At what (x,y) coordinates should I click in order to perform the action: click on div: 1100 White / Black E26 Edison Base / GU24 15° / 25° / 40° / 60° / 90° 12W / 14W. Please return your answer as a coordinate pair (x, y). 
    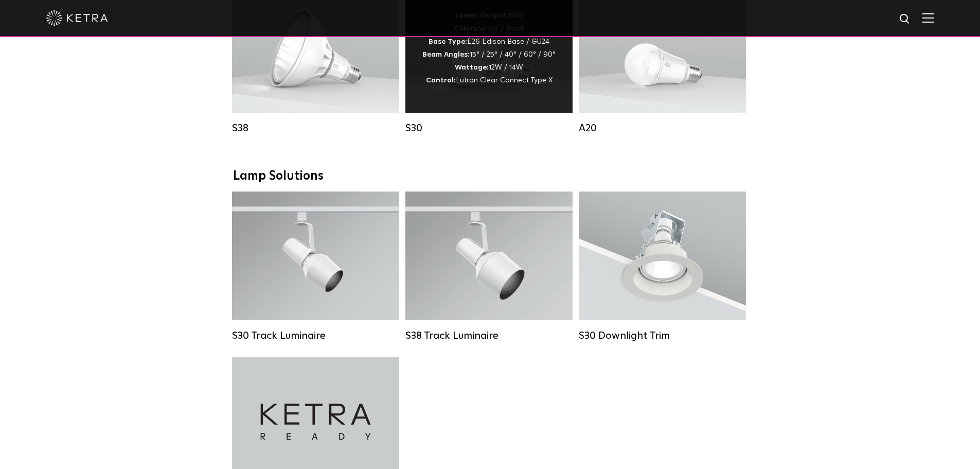
    Looking at the image, I should click on (489, 48).